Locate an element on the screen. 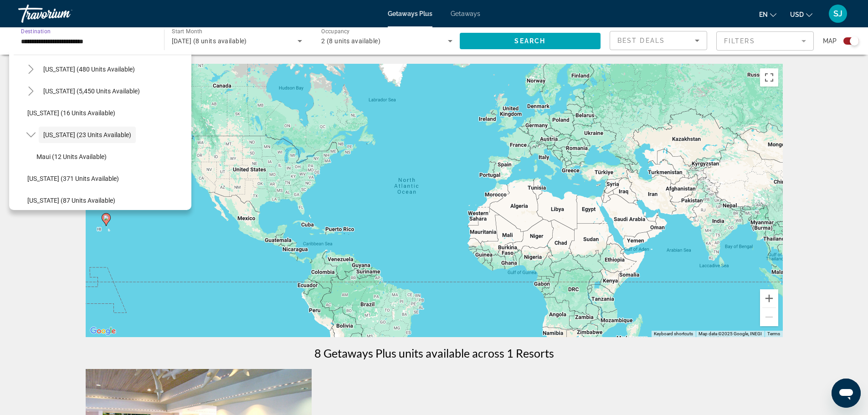  button: Search is located at coordinates (531, 41).